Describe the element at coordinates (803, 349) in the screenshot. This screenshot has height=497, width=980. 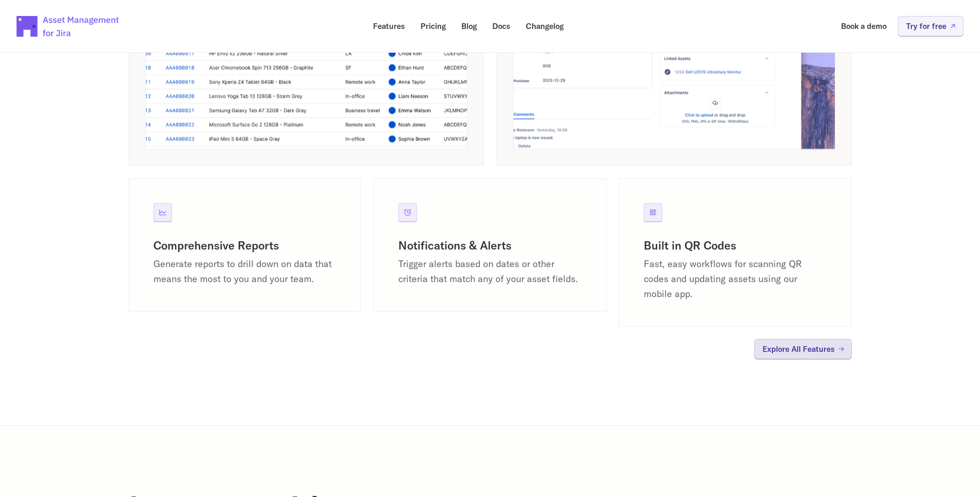
I see `a: Explore All Features` at that location.